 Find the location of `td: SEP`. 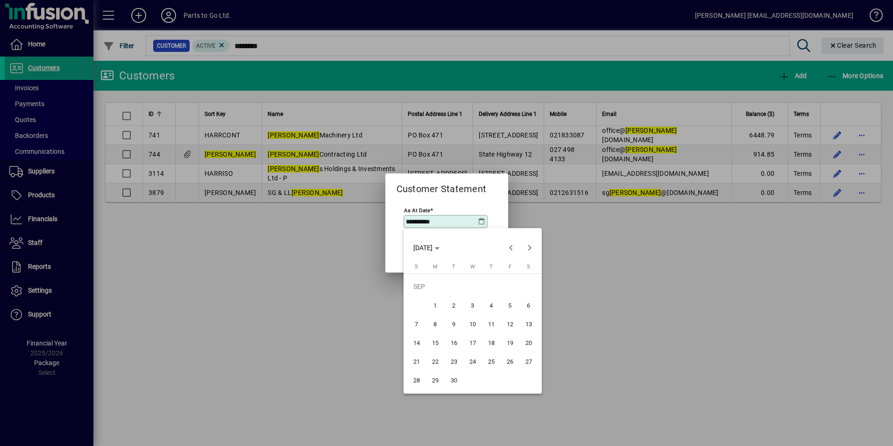

td: SEP is located at coordinates (473, 286).